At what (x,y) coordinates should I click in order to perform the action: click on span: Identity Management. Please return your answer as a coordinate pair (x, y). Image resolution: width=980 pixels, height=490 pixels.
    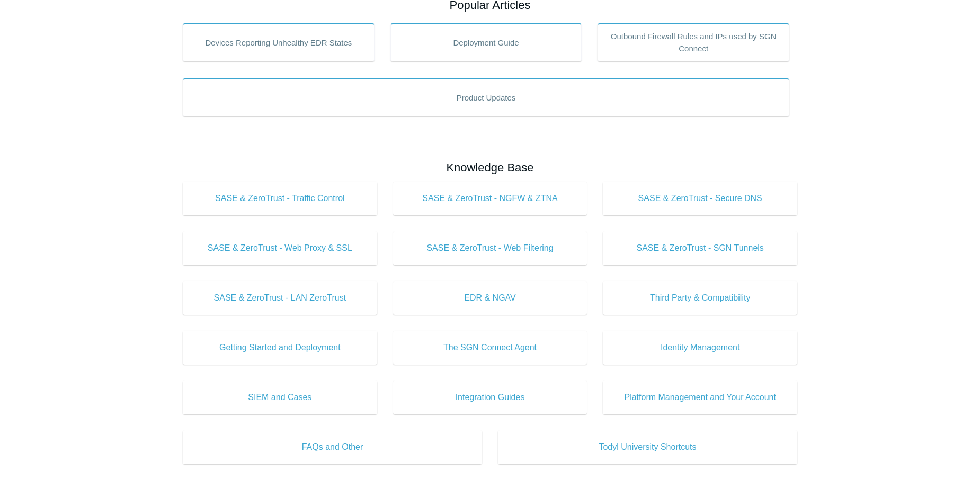
    Looking at the image, I should click on (700, 347).